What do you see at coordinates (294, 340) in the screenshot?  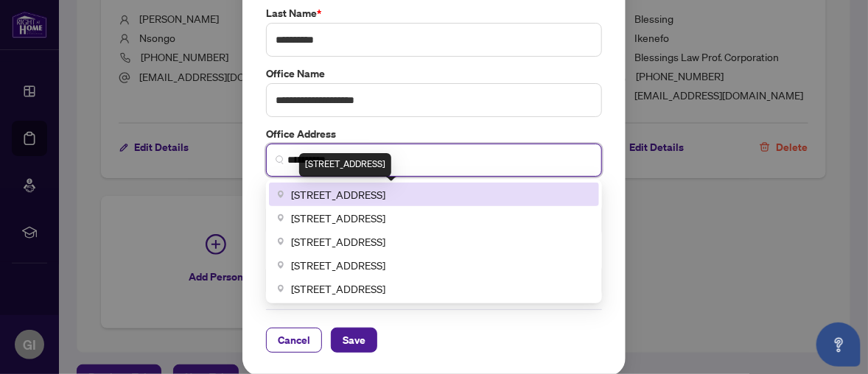 I see `button: Cancel` at bounding box center [294, 340].